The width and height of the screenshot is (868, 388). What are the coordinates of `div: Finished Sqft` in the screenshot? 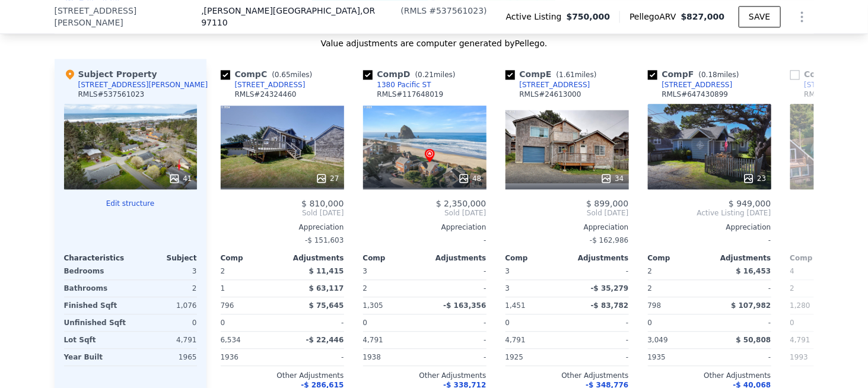 It's located at (96, 305).